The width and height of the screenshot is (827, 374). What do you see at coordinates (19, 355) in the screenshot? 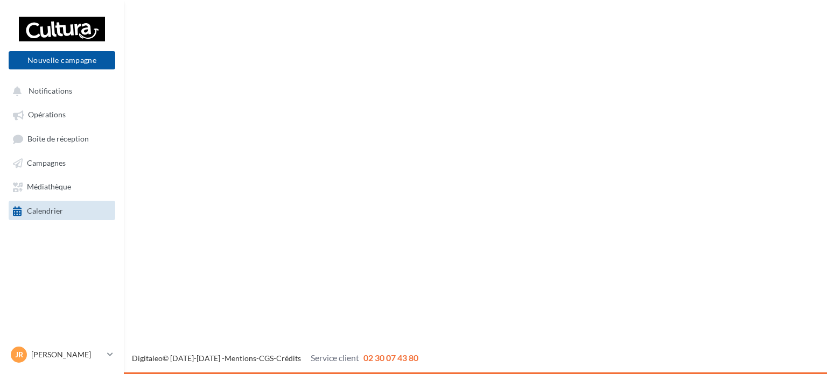
I see `span: JR` at bounding box center [19, 355].